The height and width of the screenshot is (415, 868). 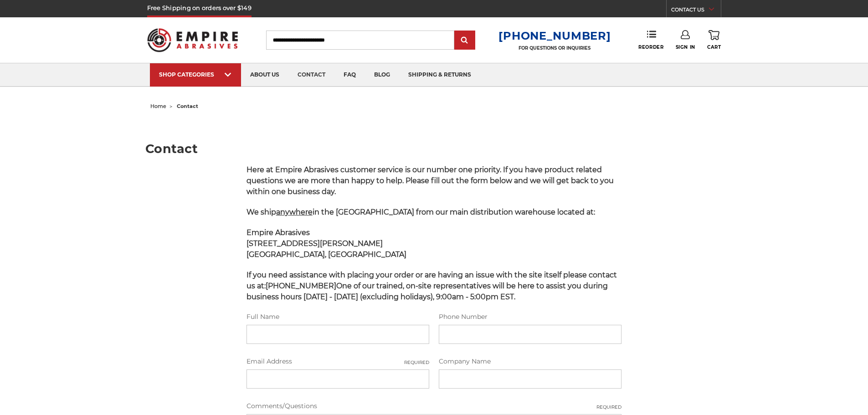 I want to click on input: Submit, so click(x=465, y=40).